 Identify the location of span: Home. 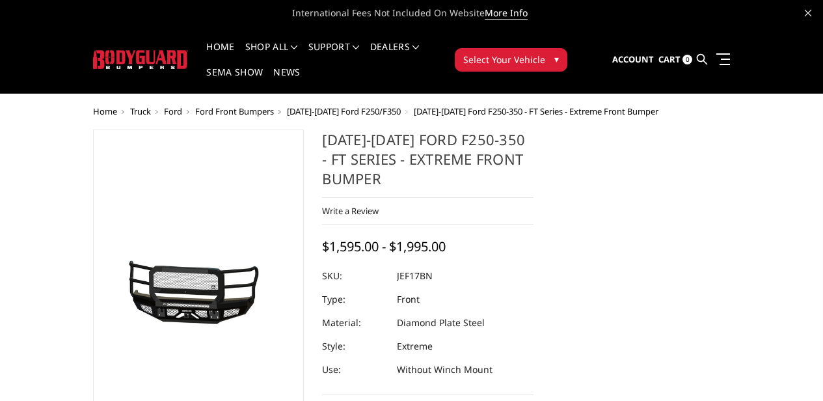
(105, 111).